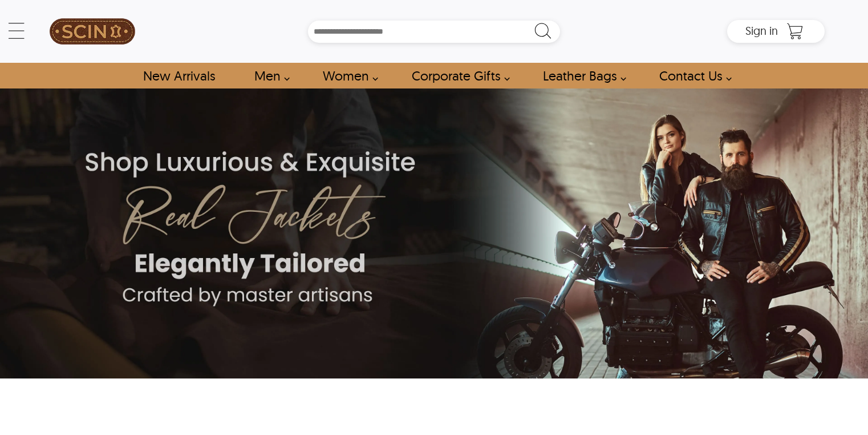 This screenshot has height=435, width=868. What do you see at coordinates (692, 75) in the screenshot?
I see `a: contact-us` at bounding box center [692, 75].